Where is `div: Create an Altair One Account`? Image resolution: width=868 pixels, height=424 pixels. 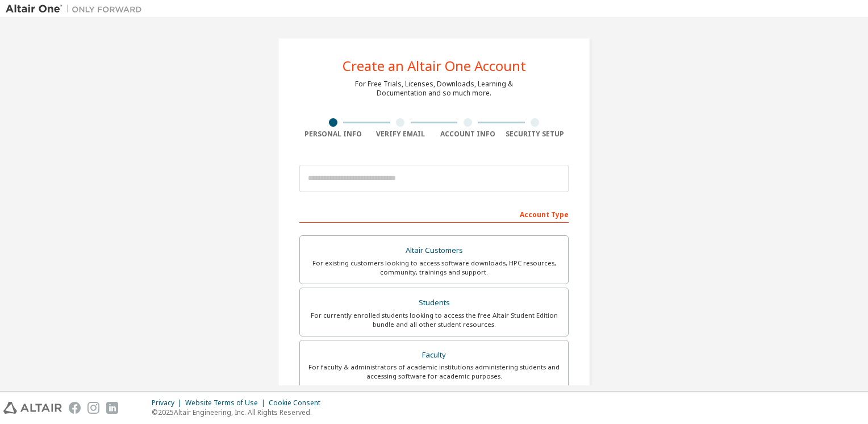
div: Create an Altair One Account is located at coordinates (434, 66).